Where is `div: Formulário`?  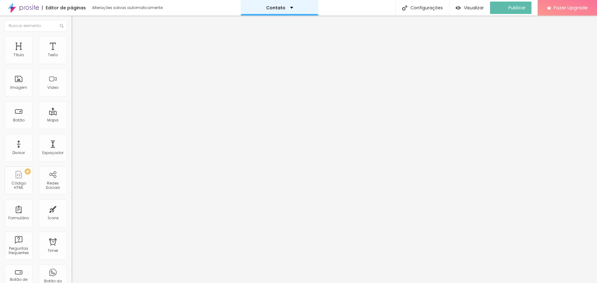 div: Formulário is located at coordinates (19, 218).